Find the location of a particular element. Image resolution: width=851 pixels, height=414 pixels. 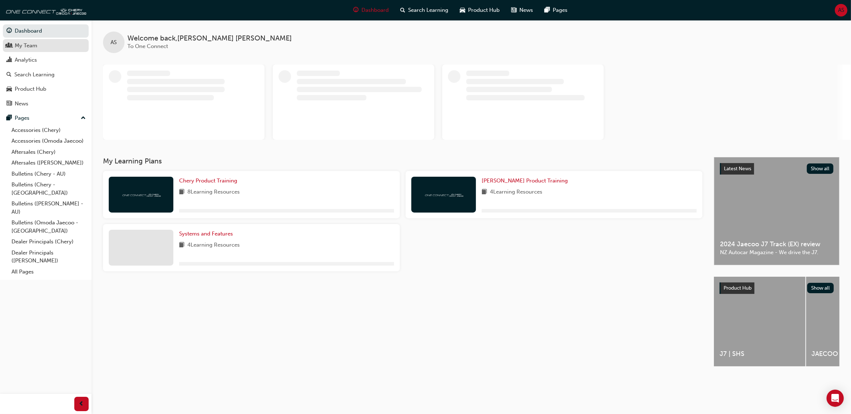

h3: My Learning Plans is located at coordinates (402, 161).